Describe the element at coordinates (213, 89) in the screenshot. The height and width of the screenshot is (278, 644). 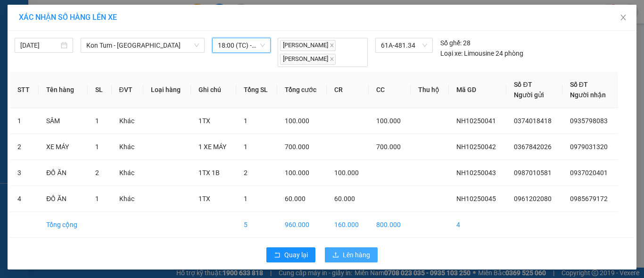
I see `th: Ghi chú` at that location.